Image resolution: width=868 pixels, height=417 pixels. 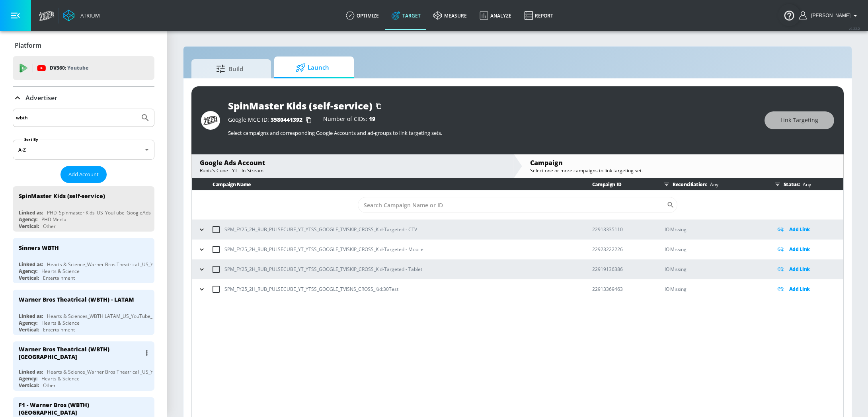 What do you see at coordinates (406, 15) in the screenshot?
I see `a: Target` at bounding box center [406, 15].